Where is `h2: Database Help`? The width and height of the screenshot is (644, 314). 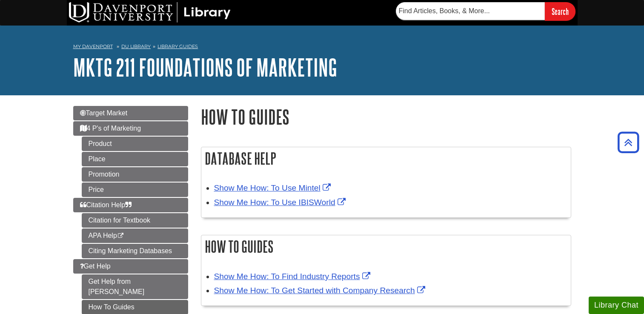 h2: Database Help is located at coordinates (386, 158).